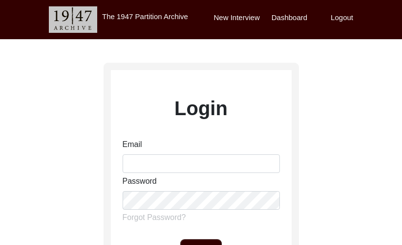  Describe the element at coordinates (201, 108) in the screenshot. I see `label: Login` at that location.